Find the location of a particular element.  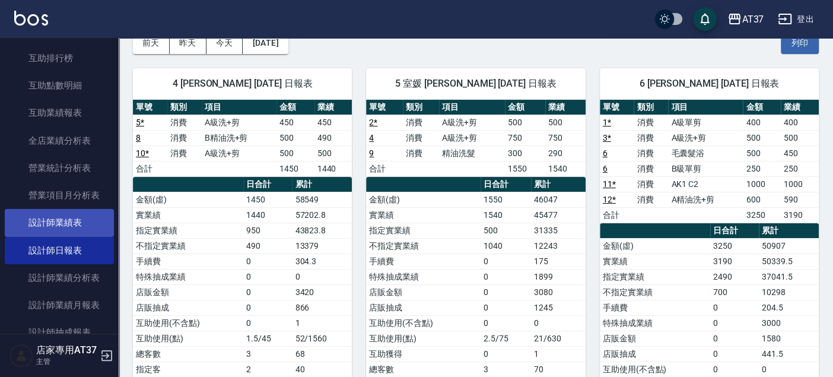

td: B級單剪 is located at coordinates (706, 169).